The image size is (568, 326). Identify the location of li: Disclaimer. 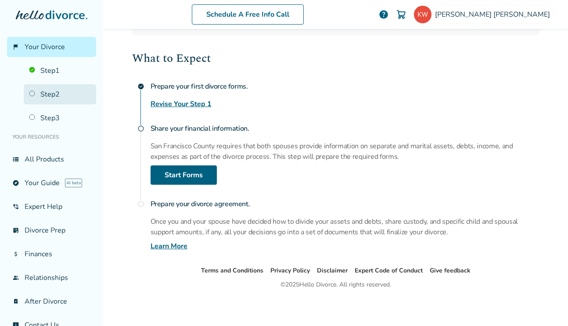
(332, 271).